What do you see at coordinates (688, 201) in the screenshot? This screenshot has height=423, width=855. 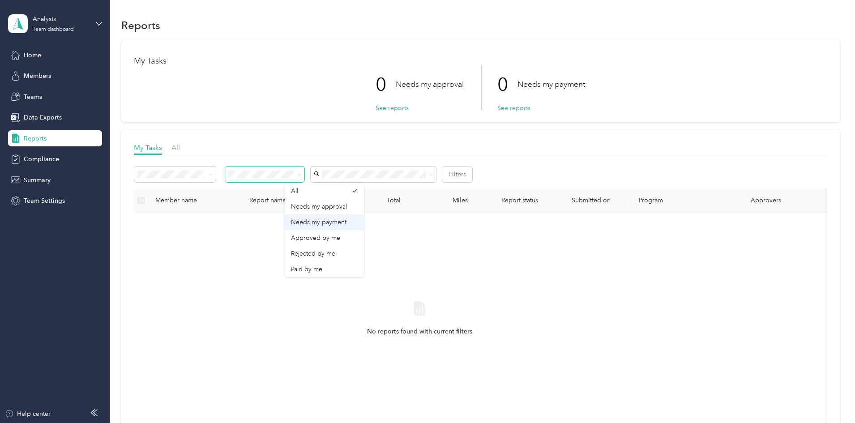 I see `th: Program` at bounding box center [688, 201].